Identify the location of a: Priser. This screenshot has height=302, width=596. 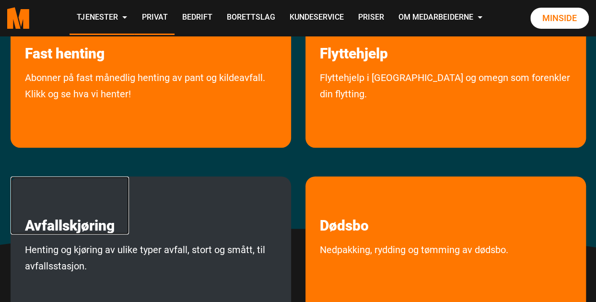
(370, 18).